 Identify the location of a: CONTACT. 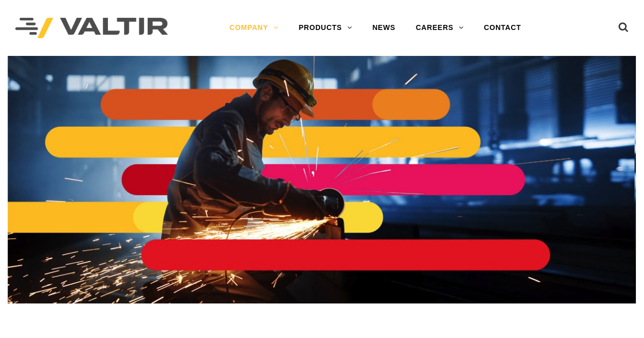
(502, 28).